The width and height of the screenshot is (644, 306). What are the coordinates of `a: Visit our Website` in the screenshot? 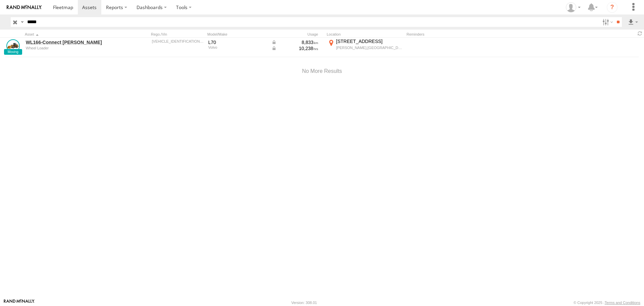 It's located at (19, 303).